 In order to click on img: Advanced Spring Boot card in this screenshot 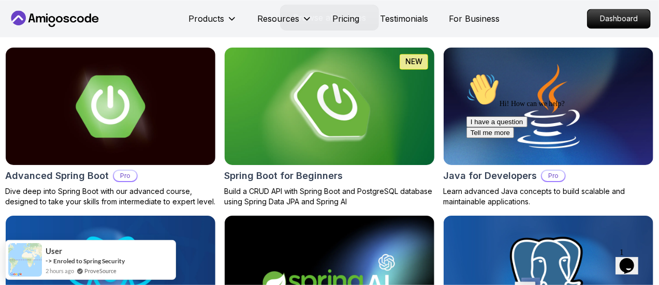, I will do `click(110, 106)`.